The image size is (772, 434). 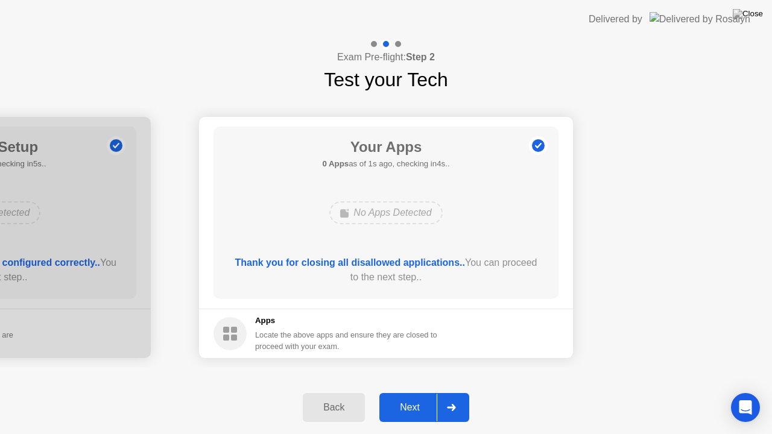 I want to click on img: Close, so click(x=747, y=14).